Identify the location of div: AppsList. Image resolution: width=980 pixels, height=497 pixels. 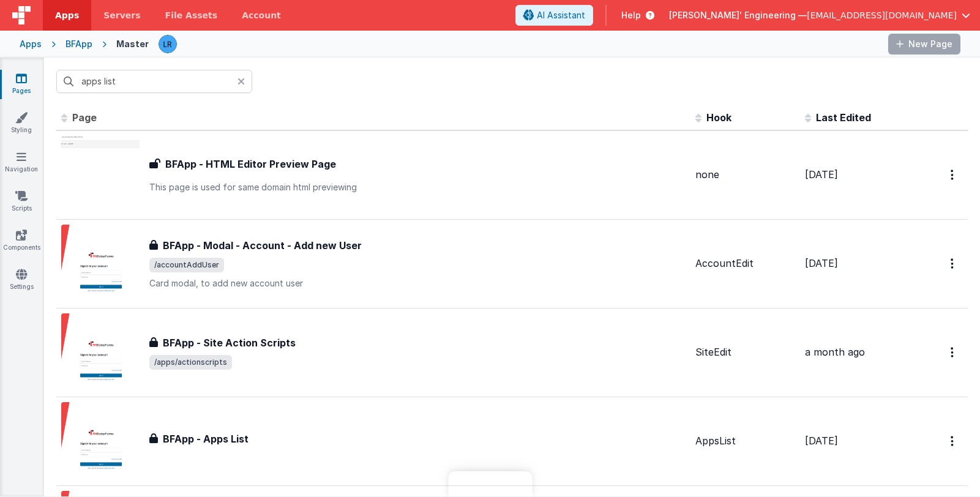
(745, 441).